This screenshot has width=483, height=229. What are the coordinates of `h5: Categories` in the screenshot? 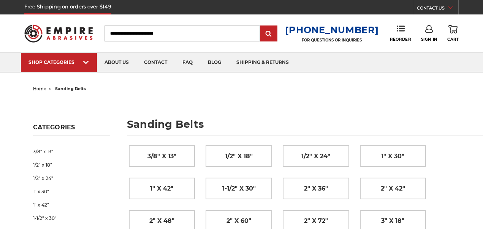 It's located at (72, 129).